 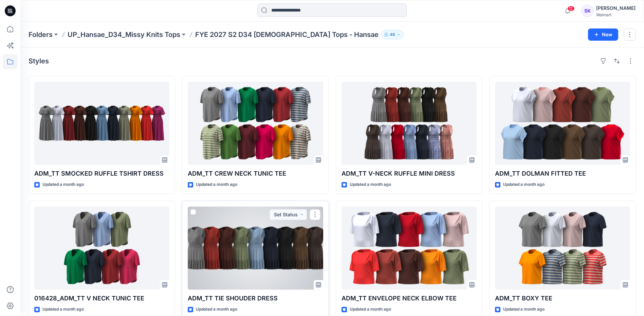 I want to click on p: ADM_TT SMOCKED RUFFLE TSHIRT DRESS, so click(x=102, y=173).